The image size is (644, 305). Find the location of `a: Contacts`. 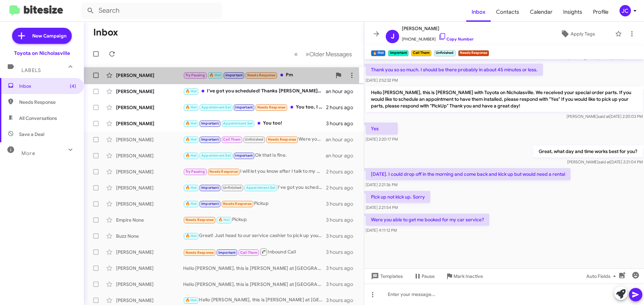

a: Contacts is located at coordinates (507, 12).